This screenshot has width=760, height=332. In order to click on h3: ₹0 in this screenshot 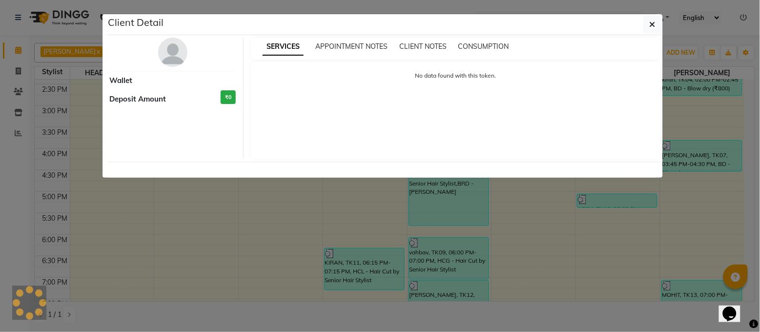, I will do `click(228, 97)`.